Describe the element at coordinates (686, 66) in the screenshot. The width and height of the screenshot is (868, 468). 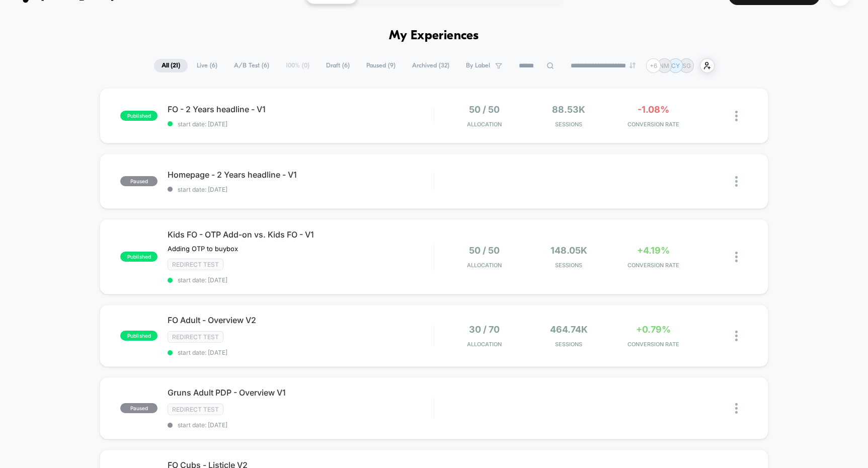
I see `p: SG` at that location.